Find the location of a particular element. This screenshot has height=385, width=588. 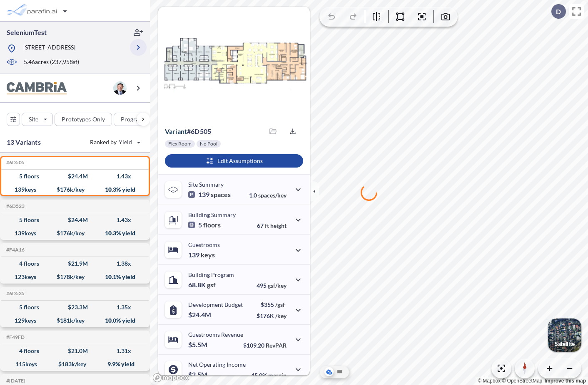

p: 13 Variants is located at coordinates (24, 142).